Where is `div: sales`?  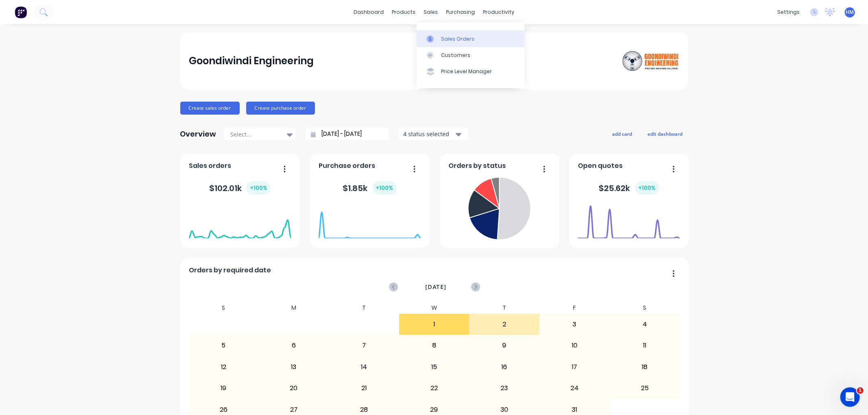 div: sales is located at coordinates (430, 12).